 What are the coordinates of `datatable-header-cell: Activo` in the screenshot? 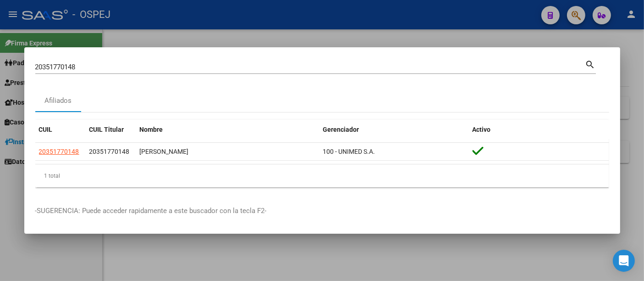 It's located at (539, 129).